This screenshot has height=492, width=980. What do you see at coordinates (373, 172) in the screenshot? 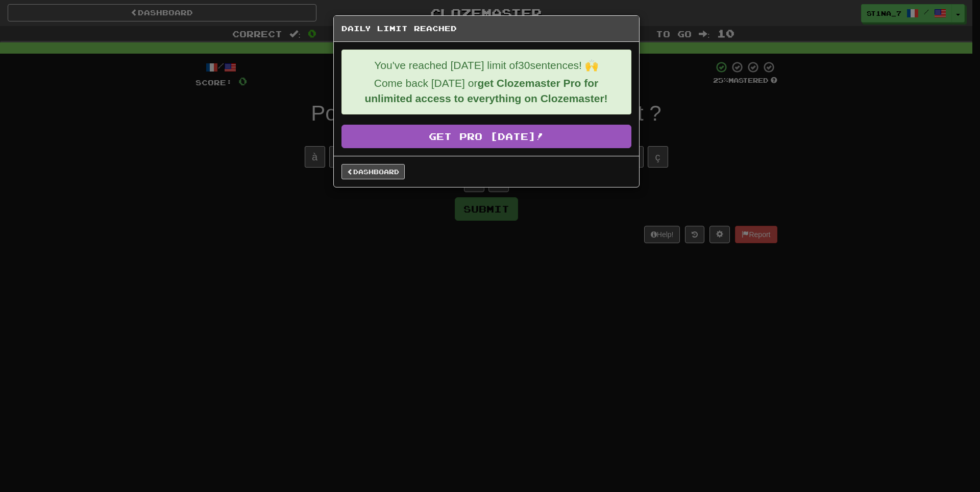
I see `a: Dashboard` at bounding box center [373, 172].